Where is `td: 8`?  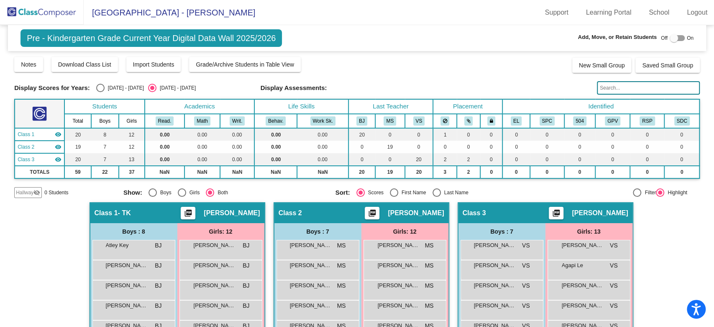
td: 8 is located at coordinates (105, 134).